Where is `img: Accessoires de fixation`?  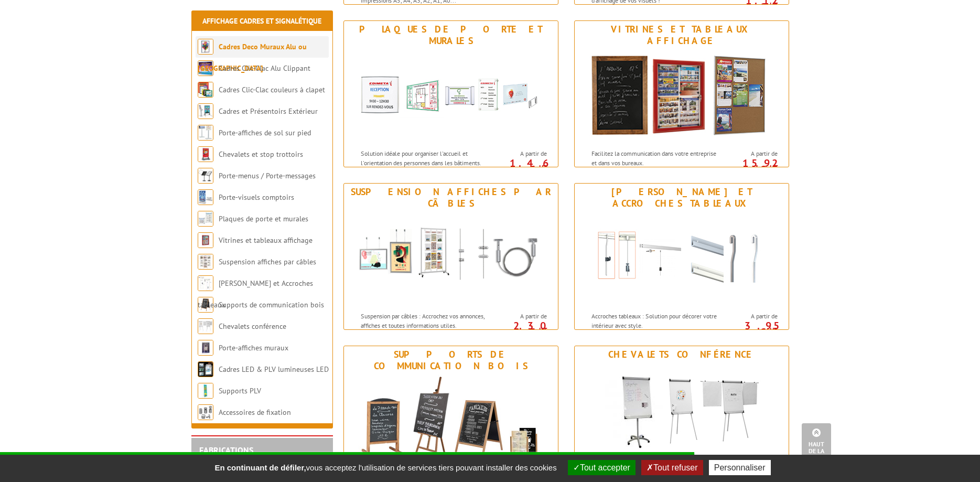
img: Accessoires de fixation is located at coordinates (205, 412).